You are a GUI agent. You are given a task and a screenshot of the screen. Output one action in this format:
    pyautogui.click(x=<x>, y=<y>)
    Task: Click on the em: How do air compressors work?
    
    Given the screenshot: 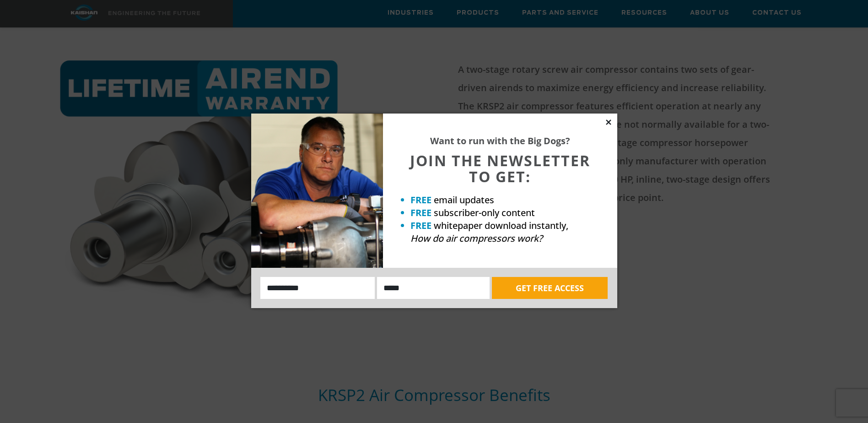 What is the action you would take?
    pyautogui.click(x=476, y=238)
    